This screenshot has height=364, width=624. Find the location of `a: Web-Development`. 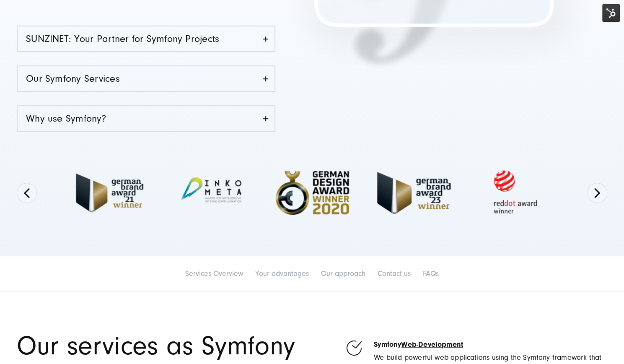

a: Web-Development is located at coordinates (432, 344).